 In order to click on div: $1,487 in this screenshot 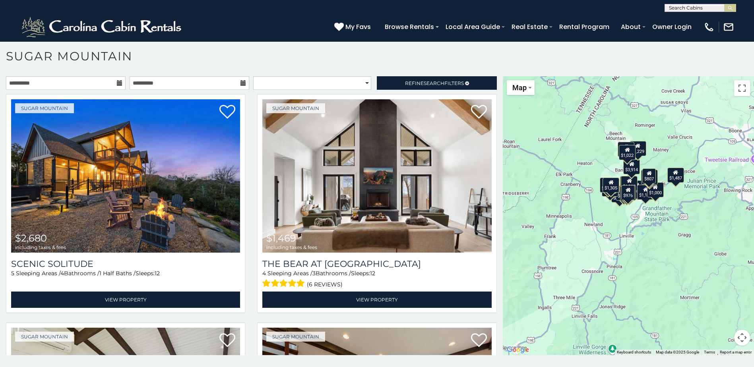, I will do `click(676, 175)`.